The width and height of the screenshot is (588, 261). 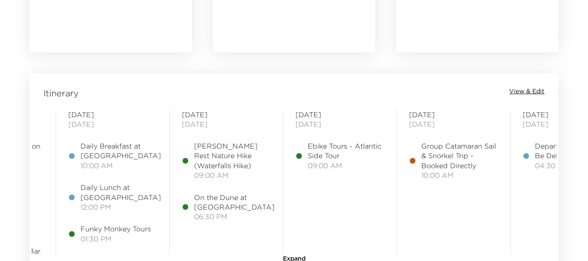 What do you see at coordinates (120, 207) in the screenshot?
I see `span: 12:00 PM` at bounding box center [120, 207].